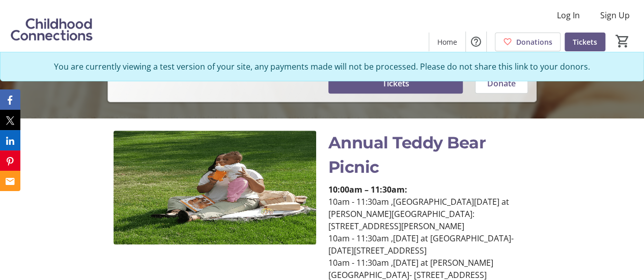 The image size is (644, 280). I want to click on a: Tickets, so click(585, 42).